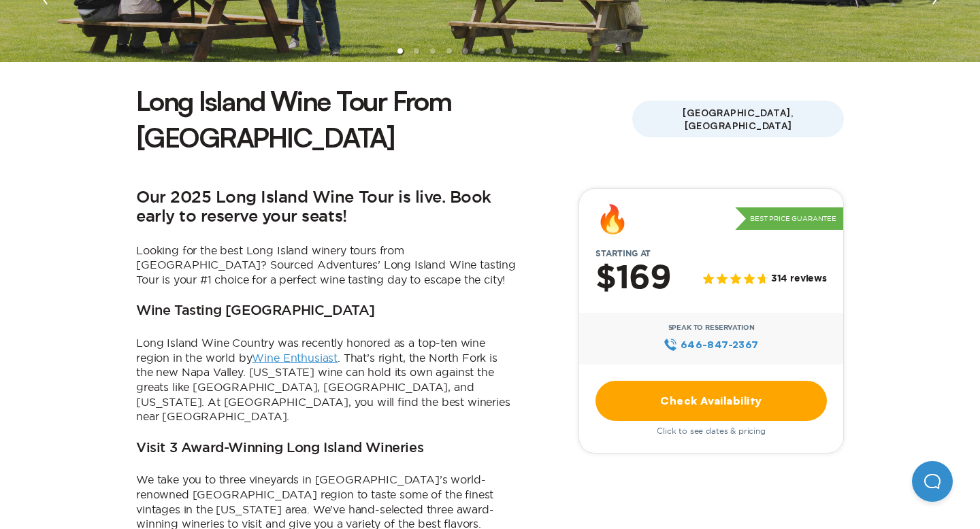  Describe the element at coordinates (400, 51) in the screenshot. I see `li: slide item 1` at that location.